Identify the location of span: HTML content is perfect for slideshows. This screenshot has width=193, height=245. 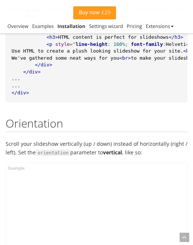
(113, 37).